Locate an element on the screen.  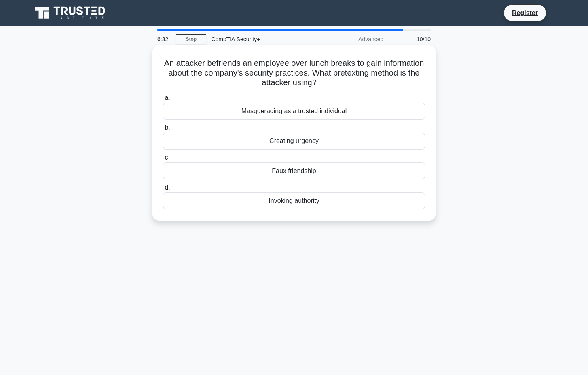
span: c. is located at coordinates (167, 157).